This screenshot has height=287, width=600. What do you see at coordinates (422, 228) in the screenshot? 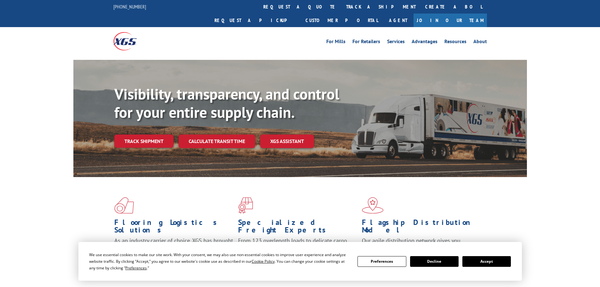
I see `h1: Flagship Distribution Model` at bounding box center [422, 228].